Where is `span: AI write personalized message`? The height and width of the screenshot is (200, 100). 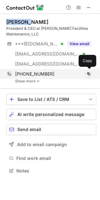
span: AI write personalized message is located at coordinates (50, 114).